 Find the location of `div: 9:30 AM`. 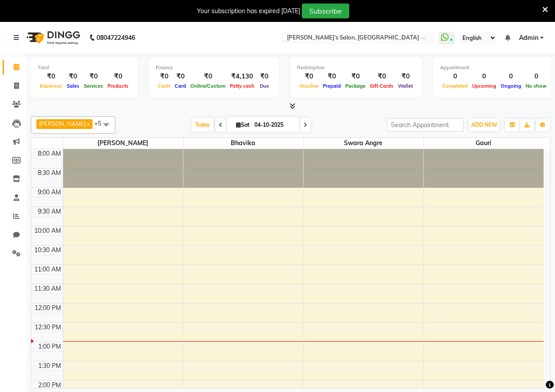

div: 9:30 AM is located at coordinates (49, 212).